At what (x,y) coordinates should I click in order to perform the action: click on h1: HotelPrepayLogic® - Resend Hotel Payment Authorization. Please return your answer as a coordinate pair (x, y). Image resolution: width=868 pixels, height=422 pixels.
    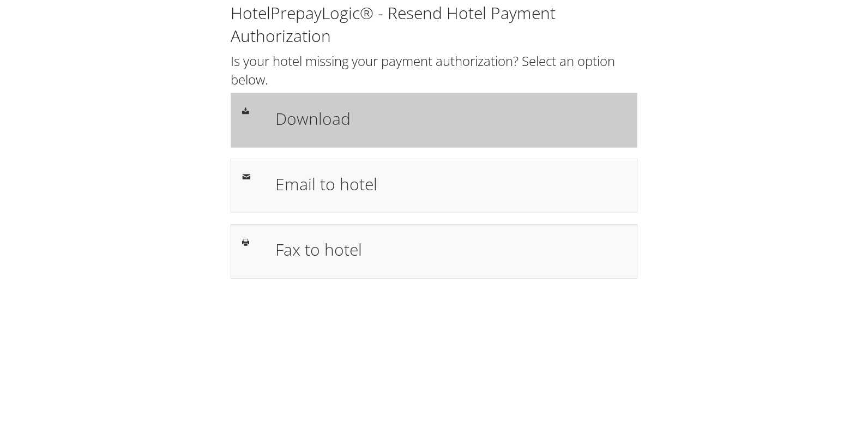
    Looking at the image, I should click on (434, 24).